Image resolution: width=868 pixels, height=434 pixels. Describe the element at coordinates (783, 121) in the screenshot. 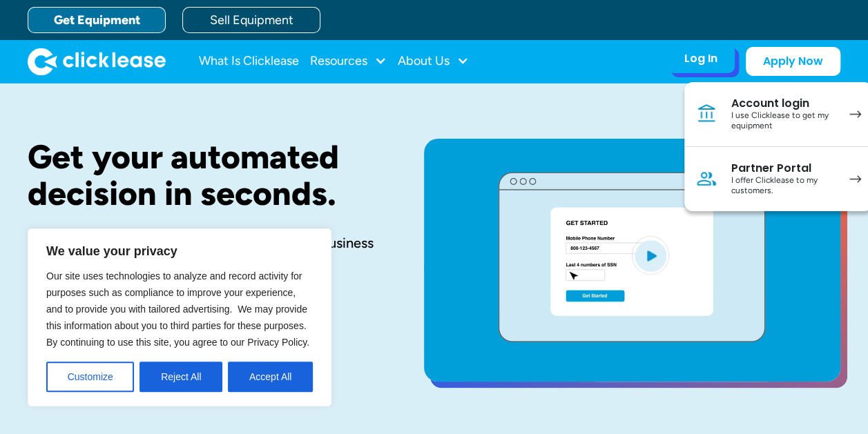

I see `div: I use Clicklease to get my equipment` at that location.